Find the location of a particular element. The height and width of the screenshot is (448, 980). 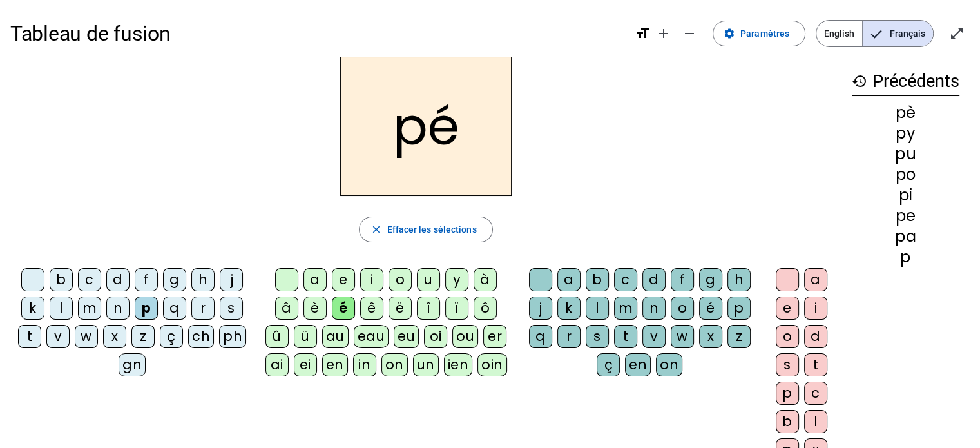

span: Paramètres is located at coordinates (765, 34).